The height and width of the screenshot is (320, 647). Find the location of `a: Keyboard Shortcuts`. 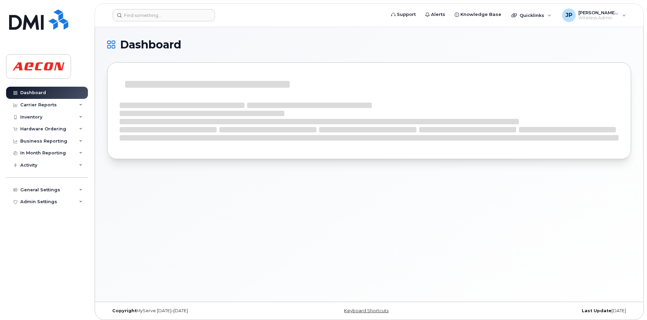

a: Keyboard Shortcuts is located at coordinates (366, 310).